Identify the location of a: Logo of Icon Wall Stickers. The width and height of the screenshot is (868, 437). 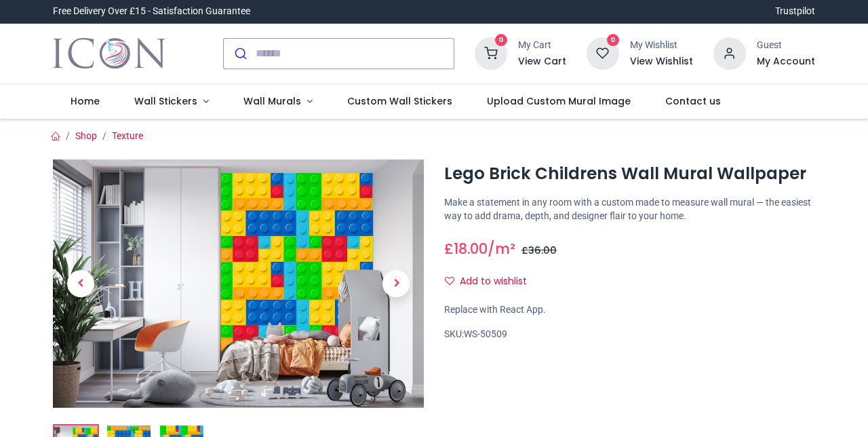
(109, 54).